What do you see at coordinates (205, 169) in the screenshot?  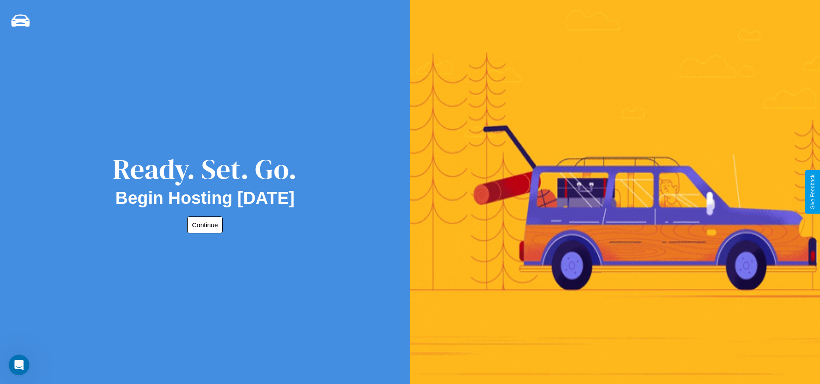 I see `div: Ready. Set. Go.` at bounding box center [205, 169].